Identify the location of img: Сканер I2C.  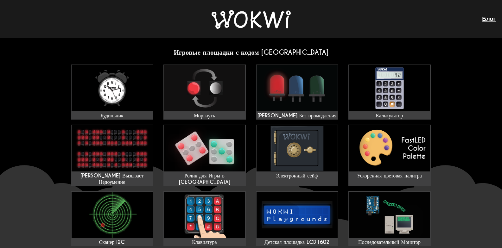
(112, 215).